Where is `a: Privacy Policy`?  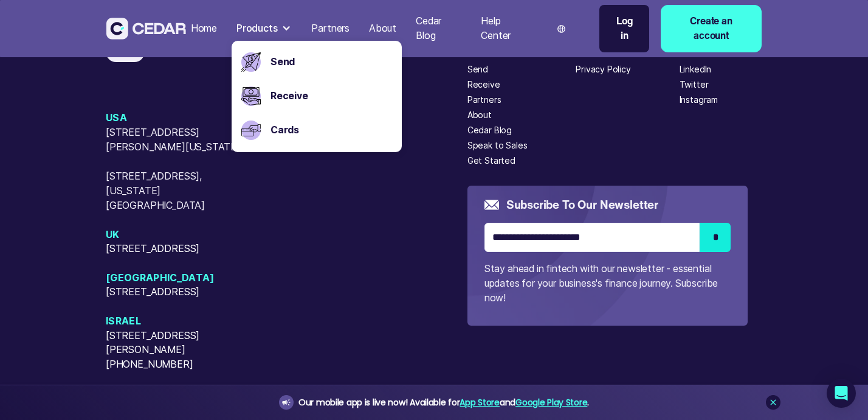
a: Privacy Policy is located at coordinates (603, 69).